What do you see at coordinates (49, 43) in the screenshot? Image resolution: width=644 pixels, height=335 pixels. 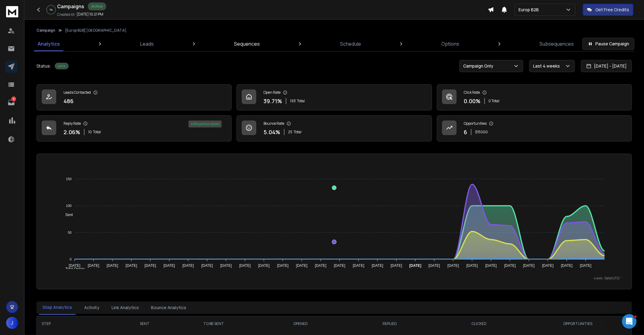 I see `p: Analytics` at bounding box center [49, 43].